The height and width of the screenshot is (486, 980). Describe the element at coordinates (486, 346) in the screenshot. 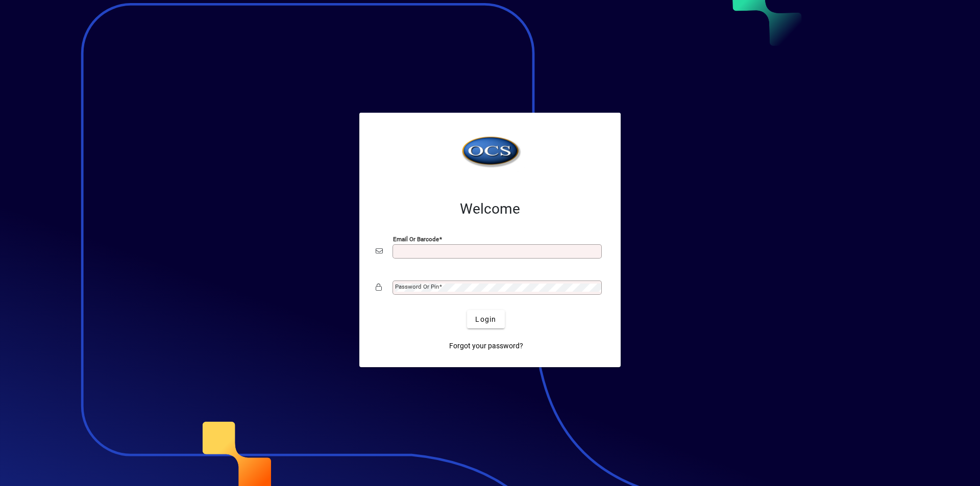

I see `a: Forgot your password?` at that location.